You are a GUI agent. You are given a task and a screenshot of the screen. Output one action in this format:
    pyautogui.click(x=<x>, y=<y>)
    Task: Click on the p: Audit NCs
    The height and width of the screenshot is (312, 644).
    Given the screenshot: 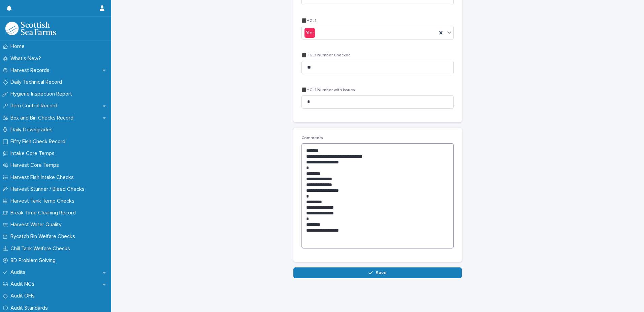 What is the action you would take?
    pyautogui.click(x=23, y=284)
    